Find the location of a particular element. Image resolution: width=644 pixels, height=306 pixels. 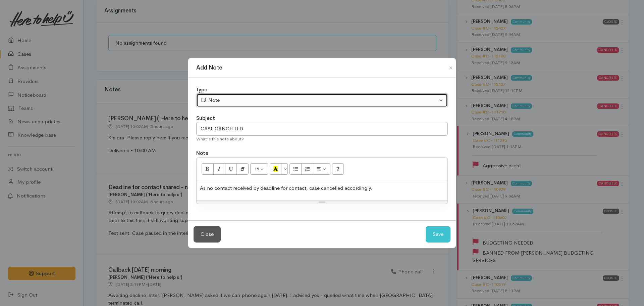

div: Note is located at coordinates (319, 100).